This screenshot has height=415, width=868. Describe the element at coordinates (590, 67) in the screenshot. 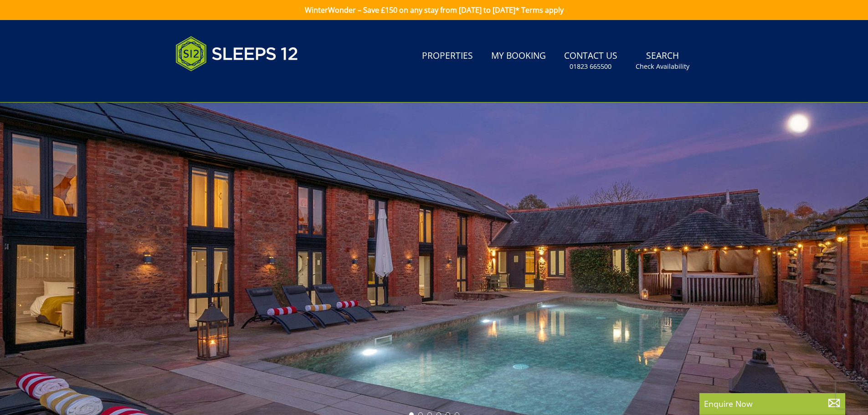

I see `small: 01823 665500` at that location.